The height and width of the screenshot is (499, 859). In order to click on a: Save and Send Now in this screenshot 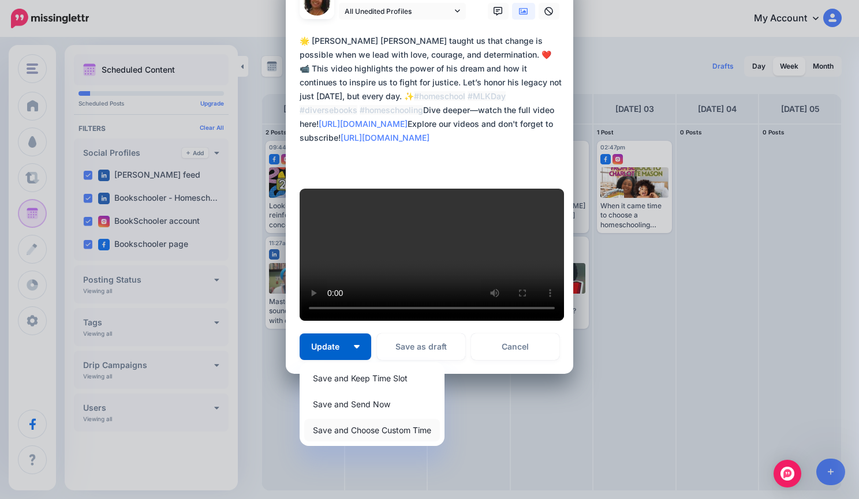, I will do `click(372, 404)`.